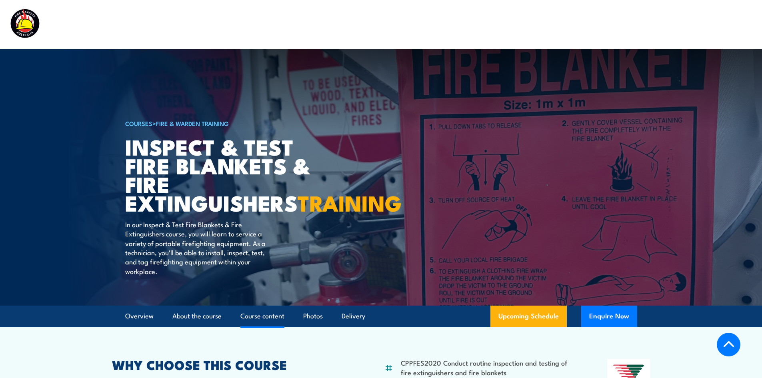 The height and width of the screenshot is (378, 762). What do you see at coordinates (485, 367) in the screenshot?
I see `li: CPPFES2020 Conduct routine inspection and testing of fire extinguishers and fire blankets` at bounding box center [485, 367].